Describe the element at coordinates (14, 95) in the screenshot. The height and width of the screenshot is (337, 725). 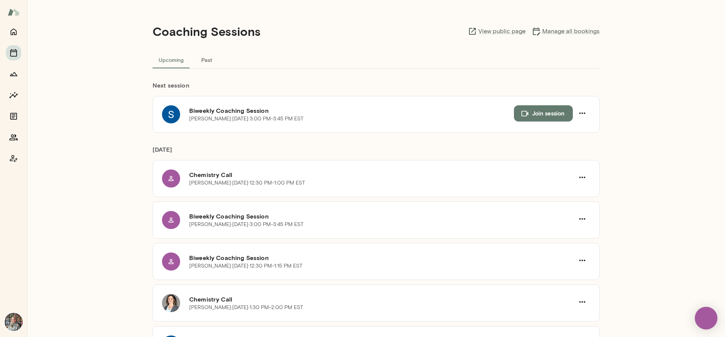
I see `button: Insights` at that location.